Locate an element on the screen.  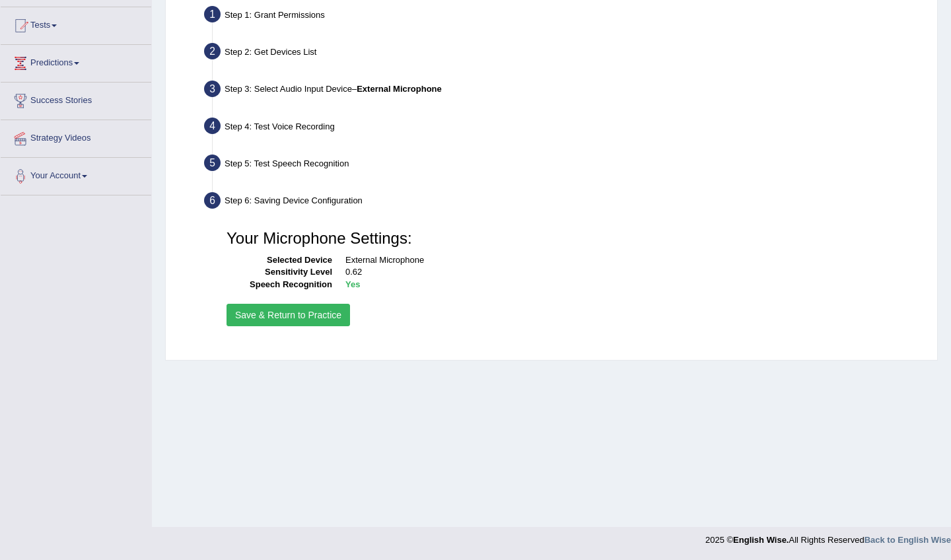
button: Save & Return to Practice is located at coordinates (288, 315).